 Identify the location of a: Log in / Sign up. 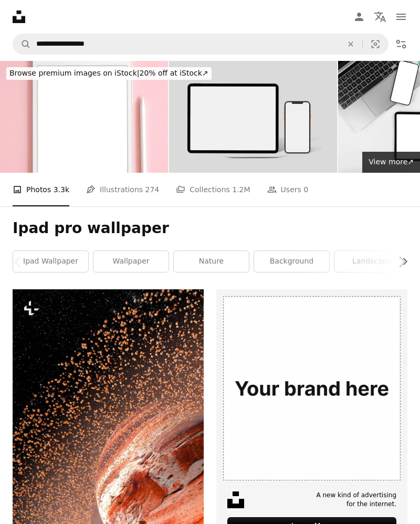
(359, 17).